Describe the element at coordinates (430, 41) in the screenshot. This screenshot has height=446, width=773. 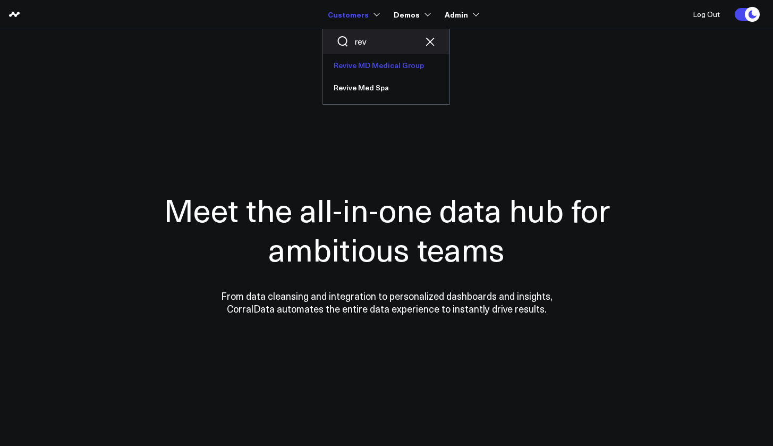
I see `button: Clear search` at that location.